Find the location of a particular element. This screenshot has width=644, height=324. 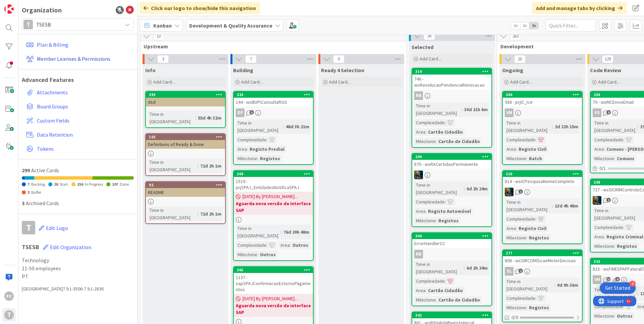

a: Data Retention is located at coordinates (78, 134).